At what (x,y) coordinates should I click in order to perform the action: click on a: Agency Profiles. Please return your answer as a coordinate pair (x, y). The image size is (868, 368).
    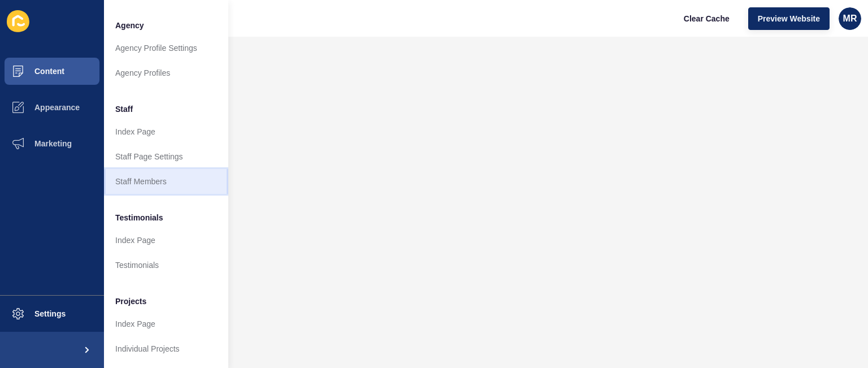
    Looking at the image, I should click on (166, 72).